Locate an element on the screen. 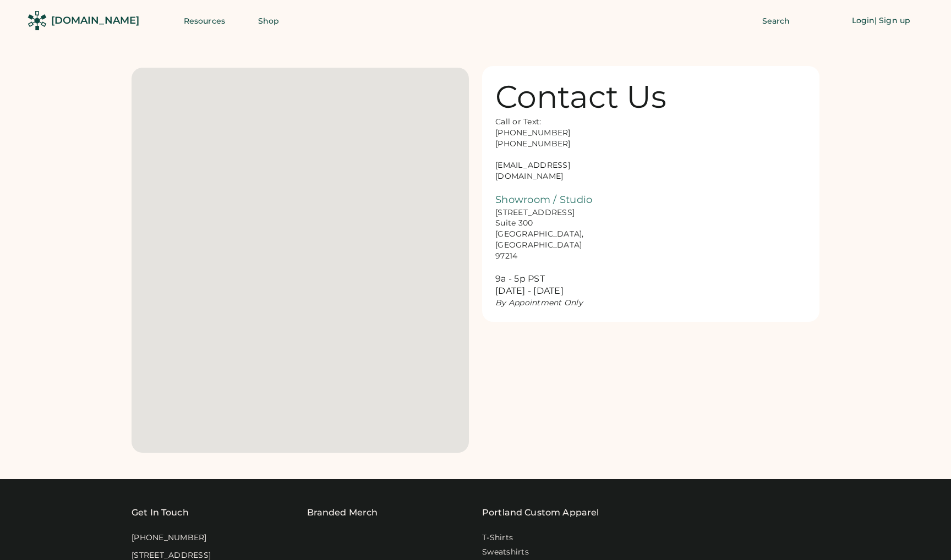 The image size is (951, 560). a: Sweatshirts is located at coordinates (505, 552).